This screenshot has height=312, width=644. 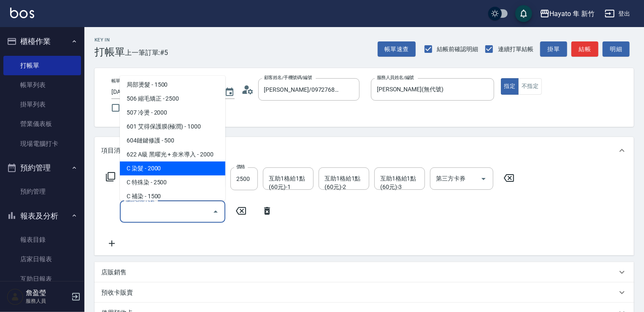 What do you see at coordinates (241, 167) in the screenshot?
I see `label: 價格` at bounding box center [241, 167].